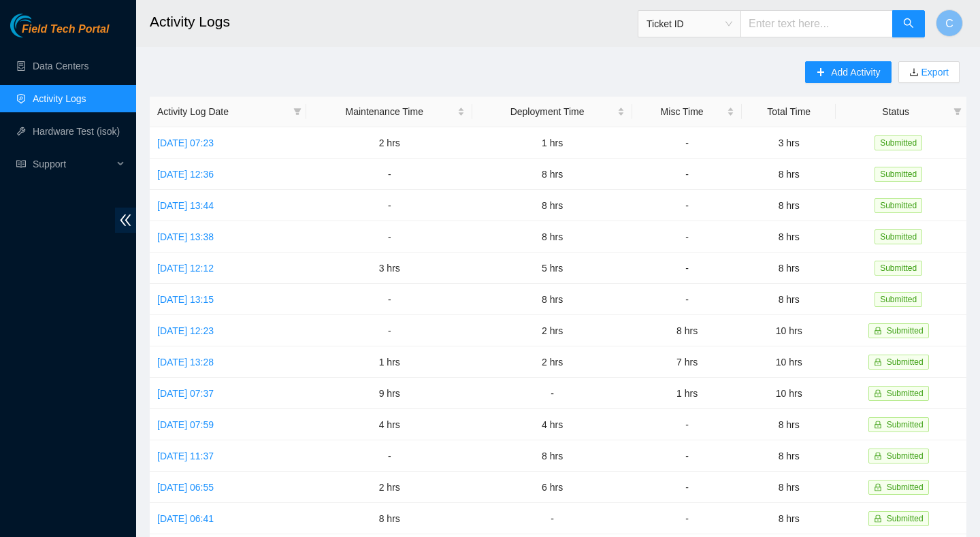  What do you see at coordinates (39, 26) in the screenshot?
I see `img: Akamai Technologies` at bounding box center [39, 26].